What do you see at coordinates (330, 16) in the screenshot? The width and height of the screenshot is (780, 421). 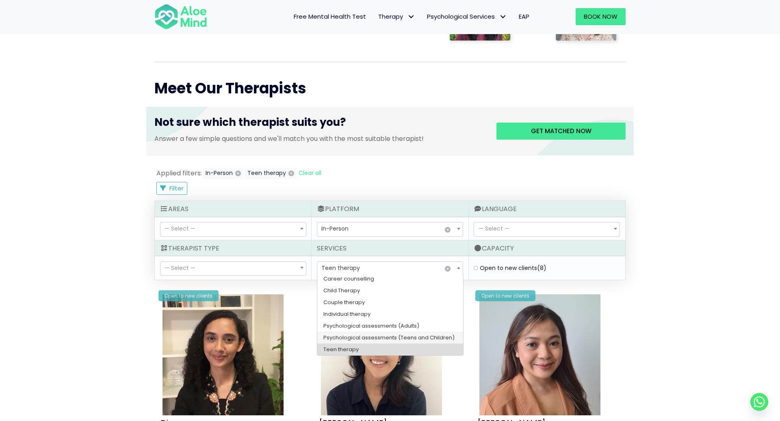 I see `span: Free Mental Health Test` at bounding box center [330, 16].